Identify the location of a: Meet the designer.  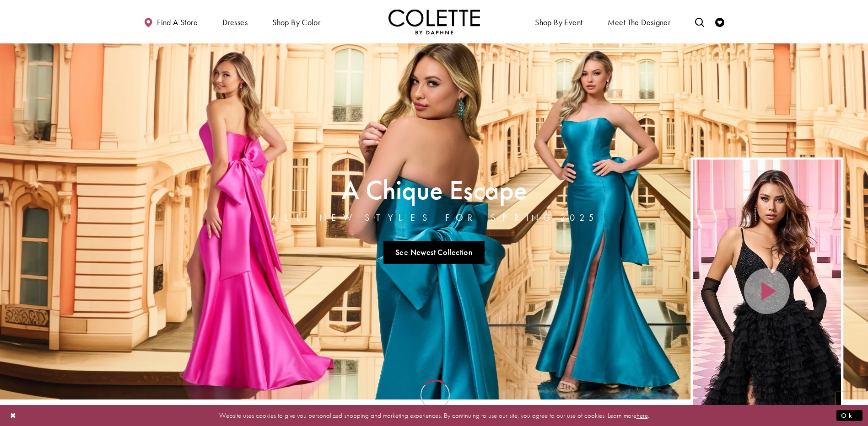
(639, 22).